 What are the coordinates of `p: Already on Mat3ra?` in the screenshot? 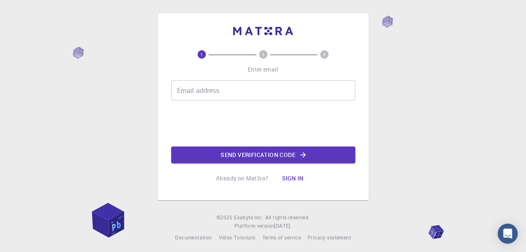 It's located at (242, 178).